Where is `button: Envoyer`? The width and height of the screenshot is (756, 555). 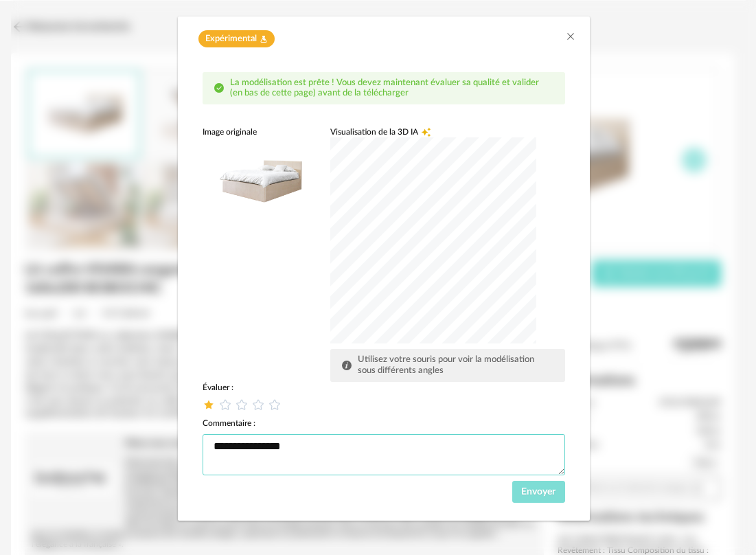
button: Envoyer is located at coordinates (538, 492).